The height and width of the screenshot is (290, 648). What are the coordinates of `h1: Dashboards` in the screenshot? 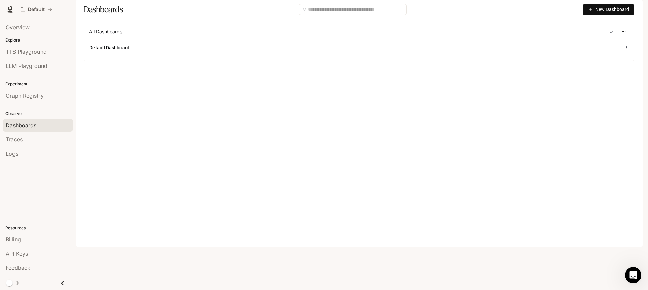 It's located at (103, 9).